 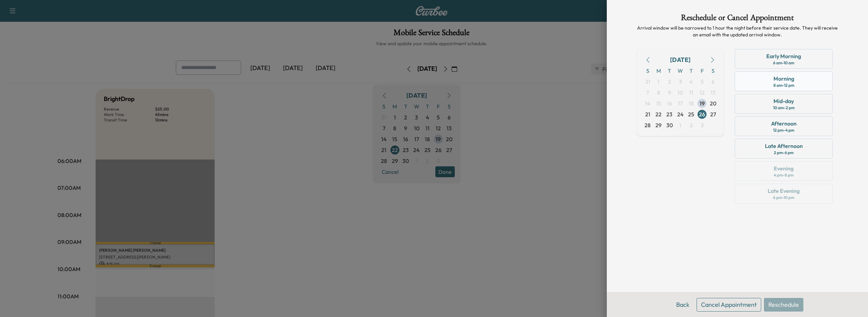 I want to click on span: 24, so click(x=680, y=114).